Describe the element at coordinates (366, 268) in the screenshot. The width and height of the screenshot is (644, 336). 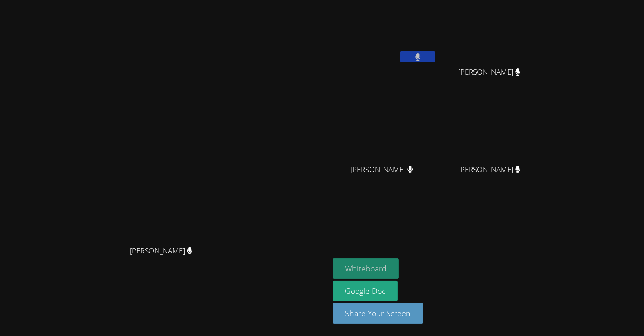
I see `button: Whiteboard` at that location.